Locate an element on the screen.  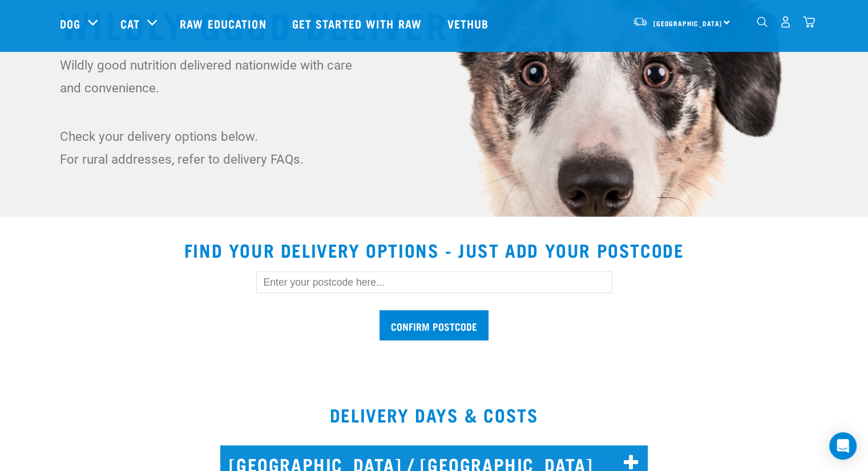
img: home-icon-1@2x.png is located at coordinates (762, 22).